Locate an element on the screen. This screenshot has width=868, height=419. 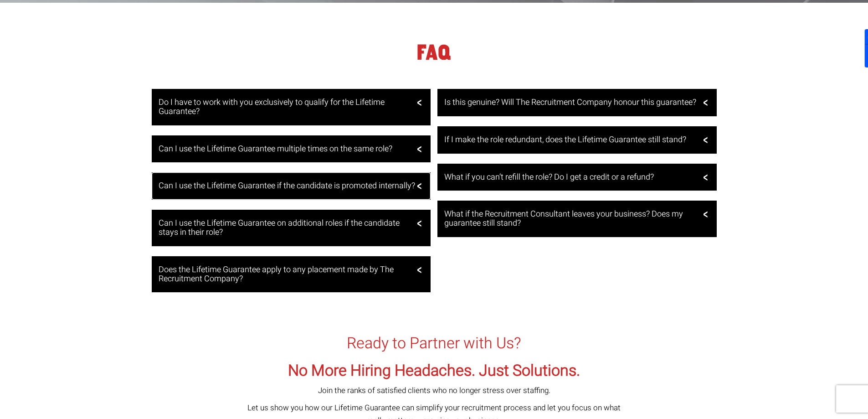
a: Can I use the Lifetime Guarantee if the candidate is promoted internally? is located at coordinates (291, 186).